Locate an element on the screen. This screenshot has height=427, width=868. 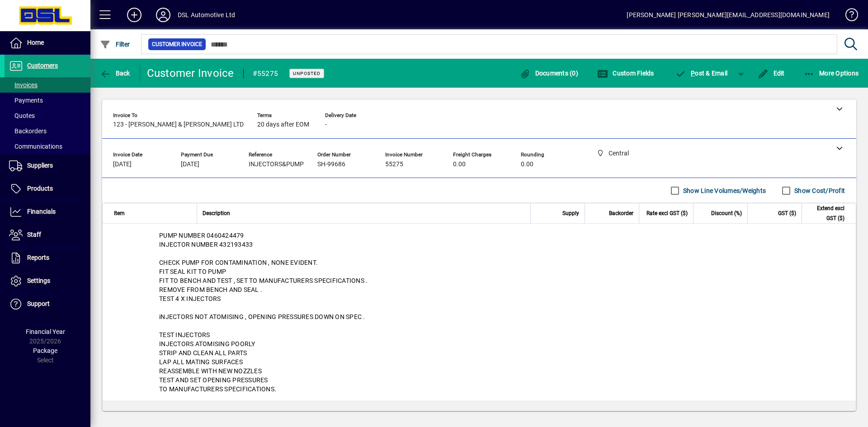
span: Documents (0) is located at coordinates (549, 73).